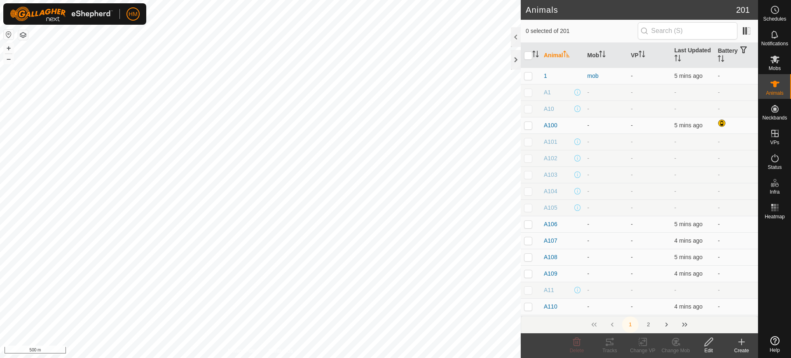  What do you see at coordinates (743, 10) in the screenshot?
I see `span: 201` at bounding box center [743, 10].